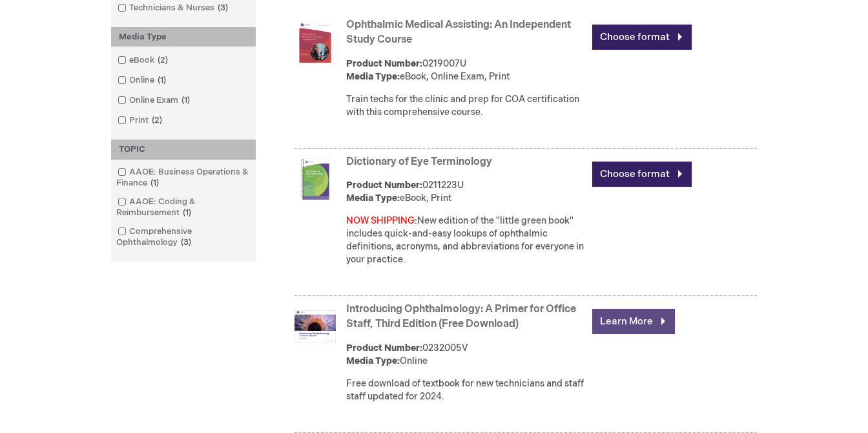  Describe the element at coordinates (143, 60) in the screenshot. I see `a: eBook2` at that location.